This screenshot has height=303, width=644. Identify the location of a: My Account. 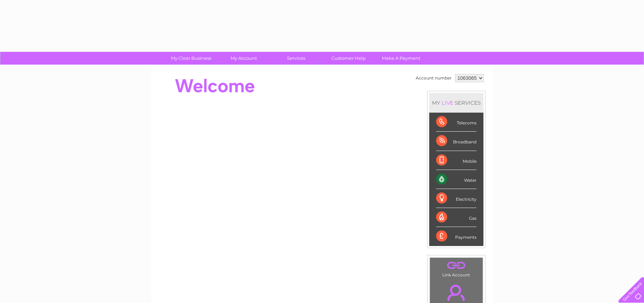
(244, 58).